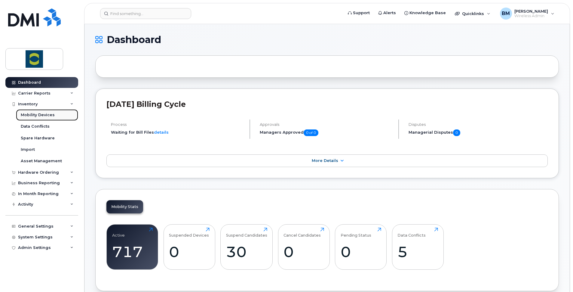 The width and height of the screenshot is (573, 292). Describe the element at coordinates (134, 40) in the screenshot. I see `span: Dashboard` at that location.